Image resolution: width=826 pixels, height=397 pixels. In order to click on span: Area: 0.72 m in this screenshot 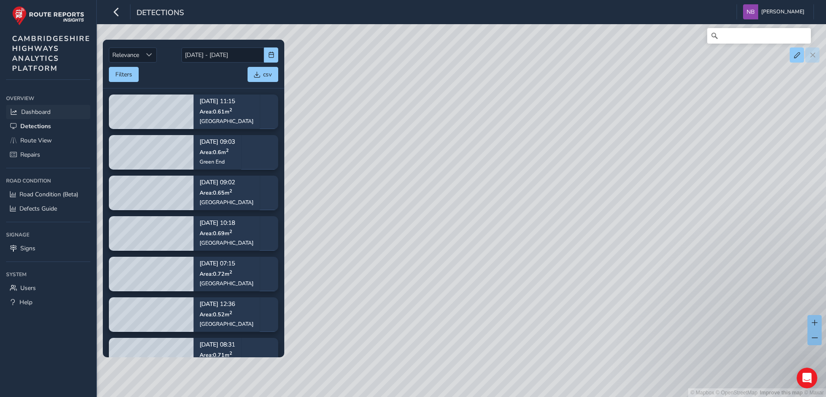, I will do `click(216, 274)`.